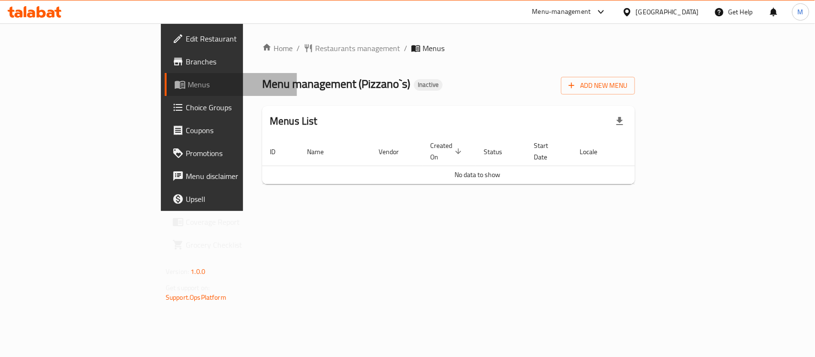 Image resolution: width=815 pixels, height=357 pixels. Describe the element at coordinates (395, 152) in the screenshot. I see `span: Vendor` at that location.